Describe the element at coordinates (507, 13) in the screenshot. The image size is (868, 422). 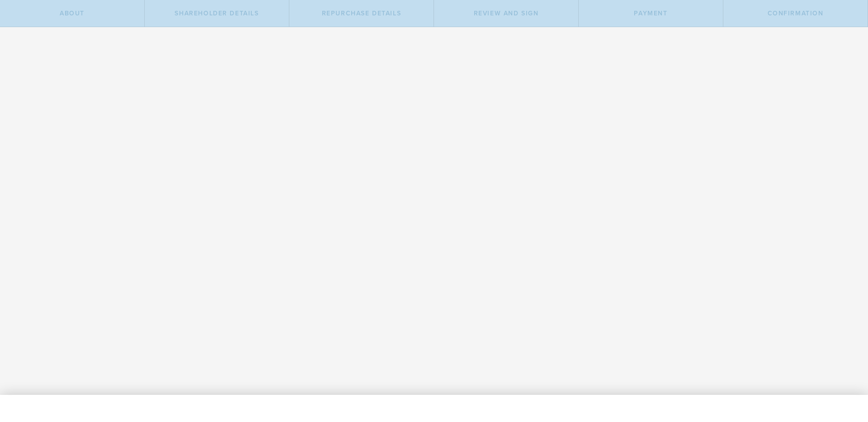
I see `span: Review and Sign` at that location.